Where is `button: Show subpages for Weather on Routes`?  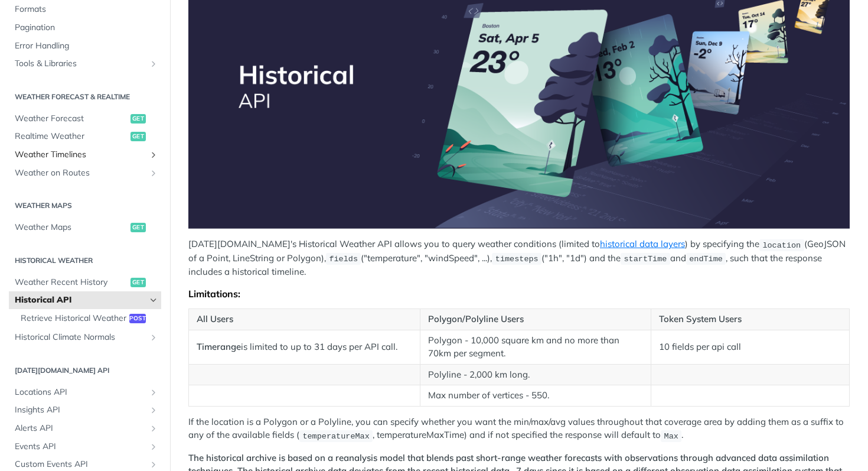
button: Show subpages for Weather on Routes is located at coordinates (153, 173).